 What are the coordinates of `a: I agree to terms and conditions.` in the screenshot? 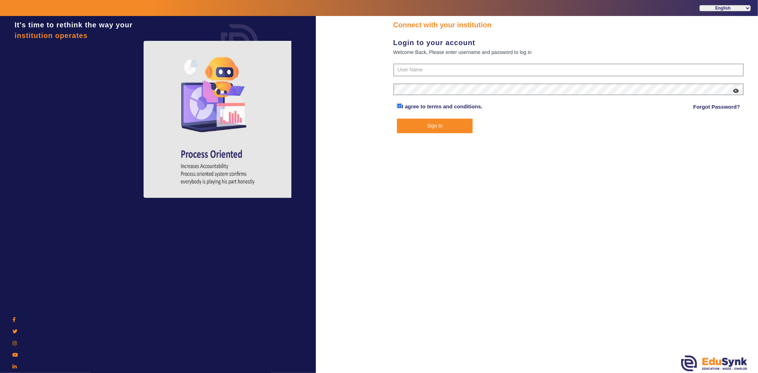 It's located at (442, 106).